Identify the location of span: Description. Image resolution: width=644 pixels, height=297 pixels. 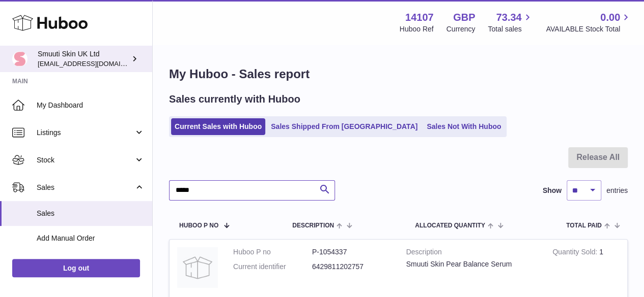
(313, 226).